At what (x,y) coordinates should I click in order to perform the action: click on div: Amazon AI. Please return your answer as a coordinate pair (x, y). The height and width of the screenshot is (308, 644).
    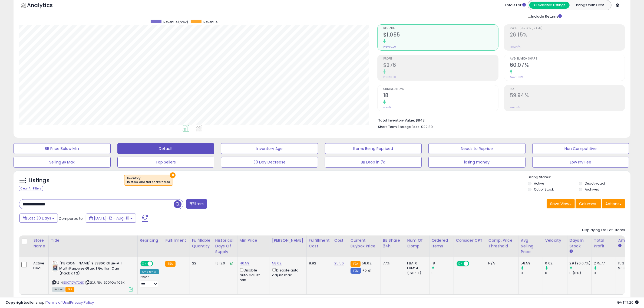
    Looking at the image, I should click on (149, 272).